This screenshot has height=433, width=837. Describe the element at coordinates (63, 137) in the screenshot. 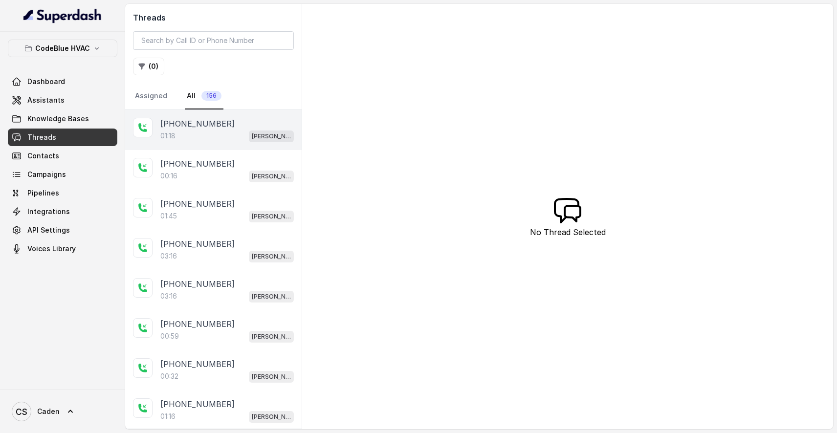

I see `a: Threads` at that location.